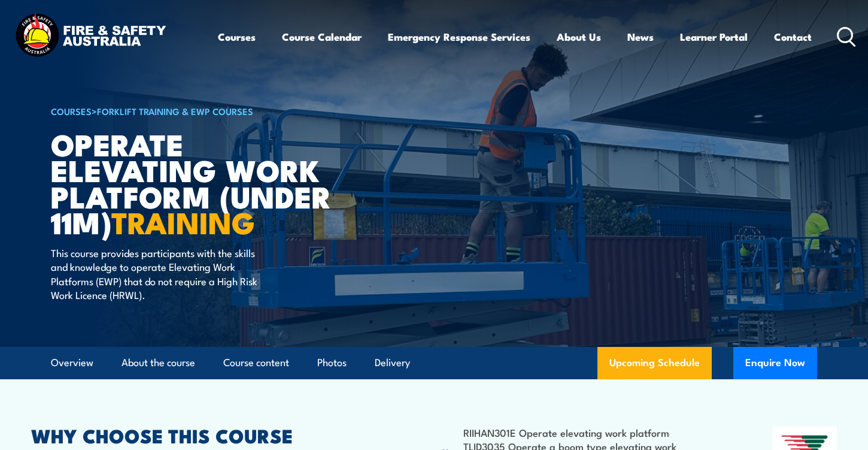 The height and width of the screenshot is (450, 868). Describe the element at coordinates (776, 363) in the screenshot. I see `button: Enquire Now` at that location.